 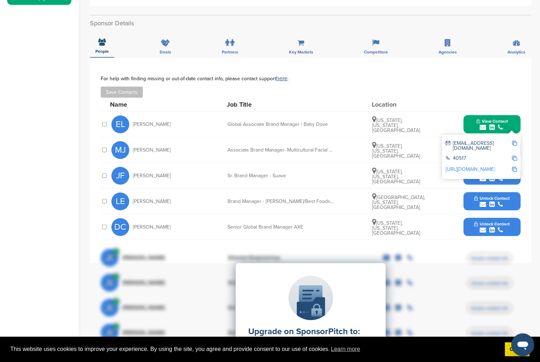 I want to click on span: DC, so click(x=120, y=227).